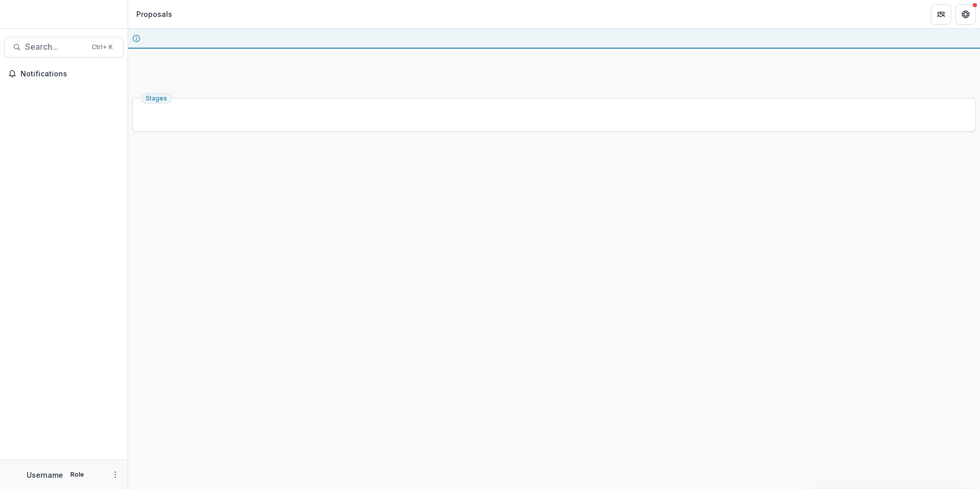 Image resolution: width=980 pixels, height=489 pixels. Describe the element at coordinates (115, 475) in the screenshot. I see `button: More` at that location.